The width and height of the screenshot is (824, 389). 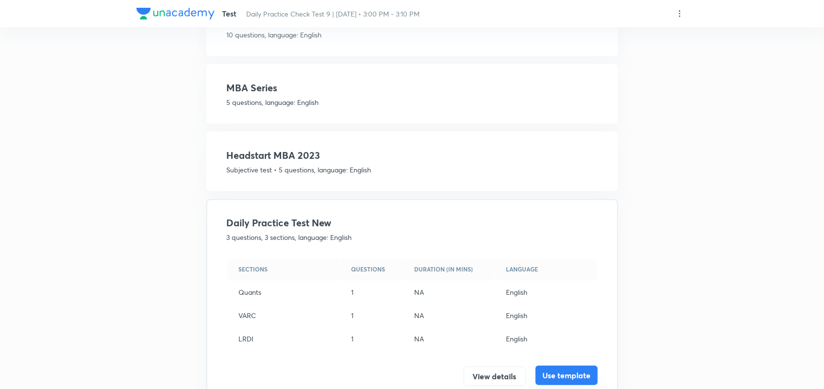 What do you see at coordinates (371, 269) in the screenshot?
I see `th: Questions` at bounding box center [371, 269].